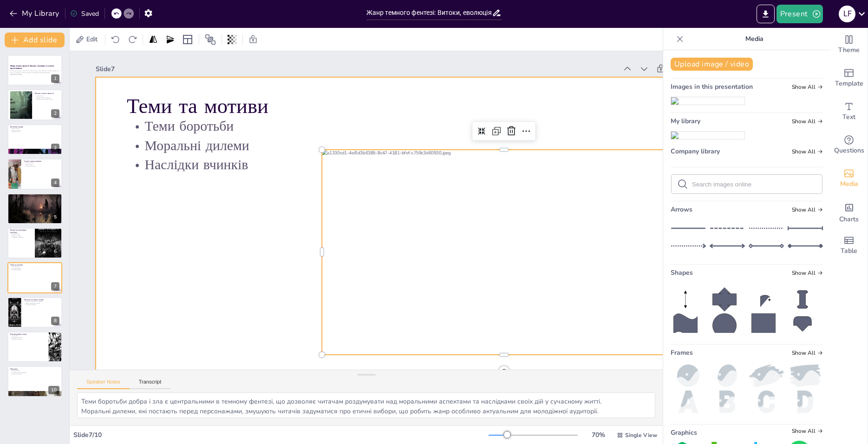  What do you see at coordinates (766, 14) in the screenshot?
I see `button: Export to PowerPoint` at bounding box center [766, 14].